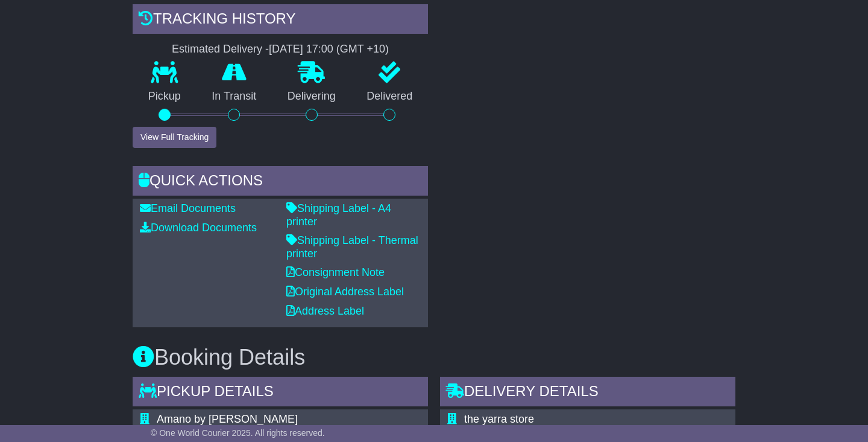 Image resolution: width=868 pixels, height=442 pixels. Describe the element at coordinates (312, 97) in the screenshot. I see `p: Delivering` at that location.